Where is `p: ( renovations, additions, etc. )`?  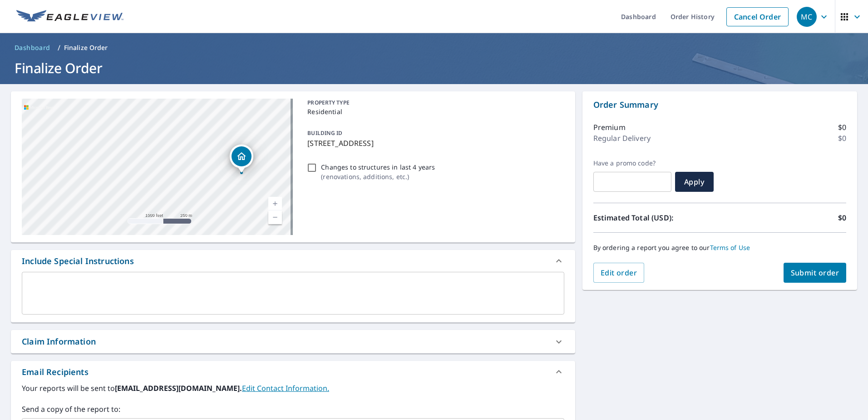
p: ( renovations, additions, etc. ) is located at coordinates (378, 177).